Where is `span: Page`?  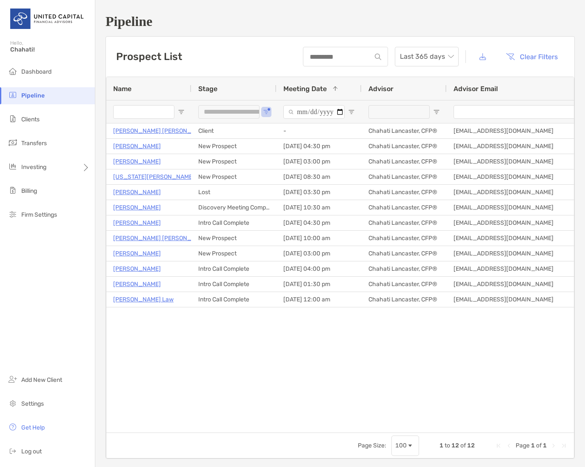 span: Page is located at coordinates (522, 445).